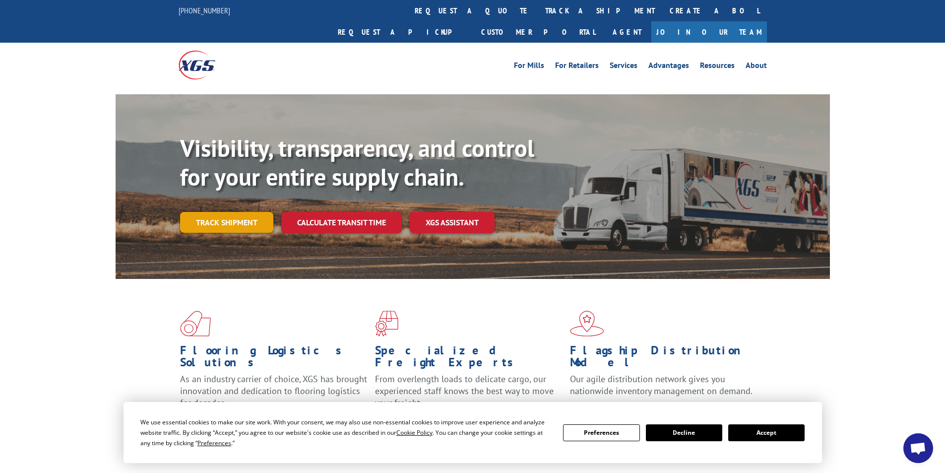  What do you see at coordinates (529, 67) in the screenshot?
I see `a: For Mills` at bounding box center [529, 67].